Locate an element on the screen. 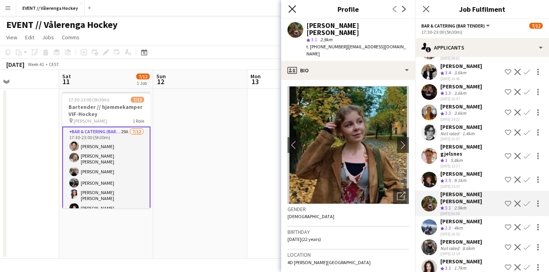 The image size is (549, 272). div: Applicants is located at coordinates (482, 48).